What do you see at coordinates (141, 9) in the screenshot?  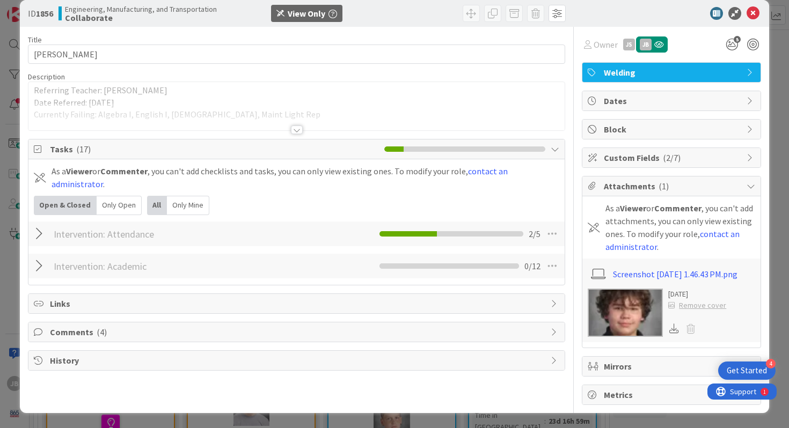 I see `span: Engineering, Manufacturing, and Transportation` at bounding box center [141, 9].